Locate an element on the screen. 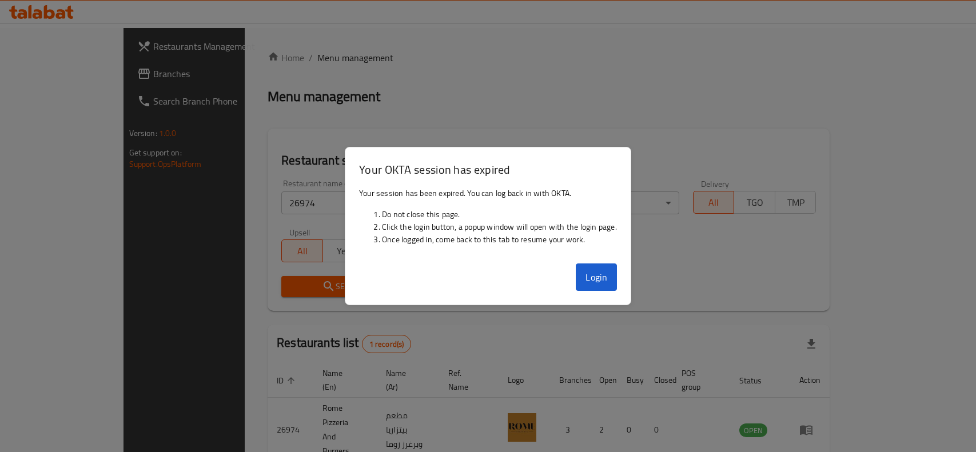  div: Your session has been expired. You can log back in with OKTA. is located at coordinates (488, 221).